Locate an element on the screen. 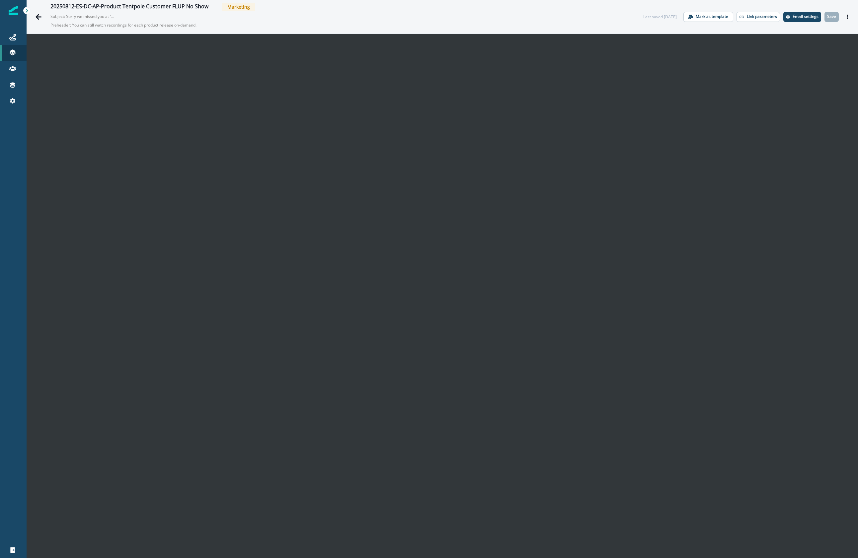 This screenshot has width=858, height=558. div: 20250812-ES-DC-AP-Product Tentpole Customer FLUP No Show is located at coordinates (129, 7).